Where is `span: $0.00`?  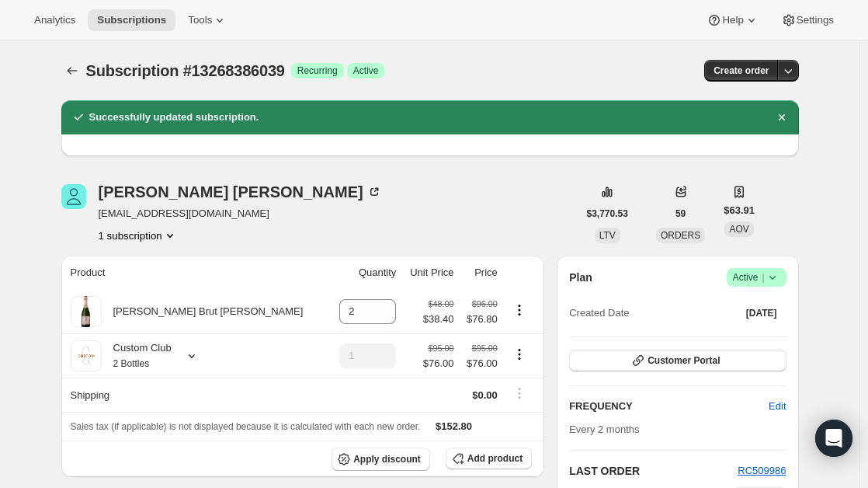
span: $0.00 is located at coordinates (484, 394).